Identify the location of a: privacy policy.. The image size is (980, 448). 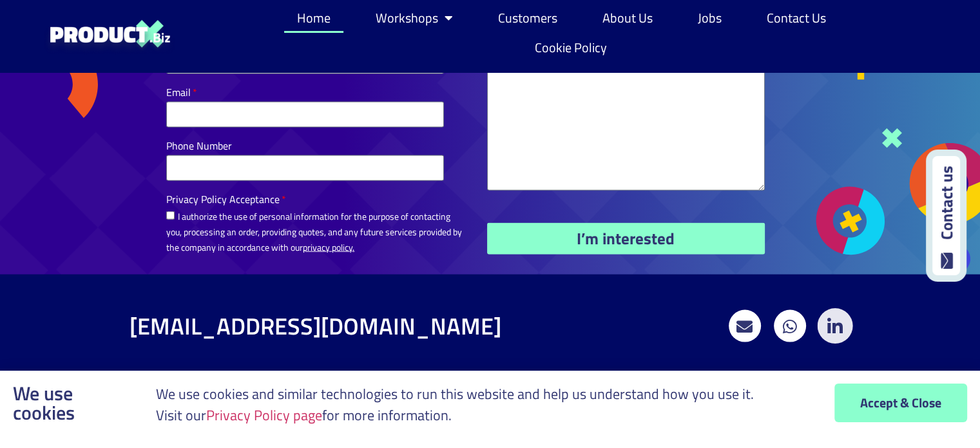
(329, 247).